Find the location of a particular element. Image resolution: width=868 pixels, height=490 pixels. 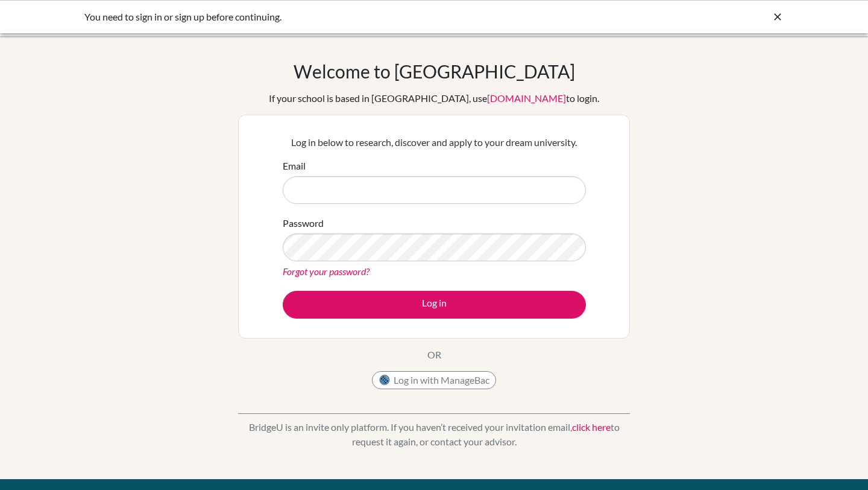

button: Log in is located at coordinates (434, 304).